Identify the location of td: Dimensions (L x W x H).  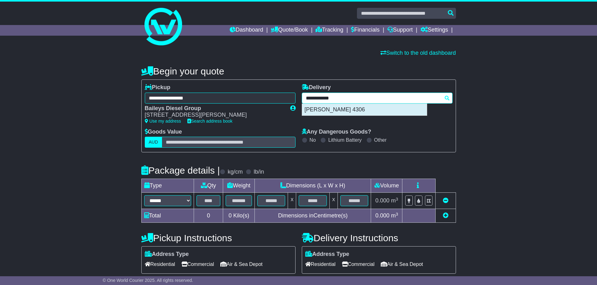
(313, 186).